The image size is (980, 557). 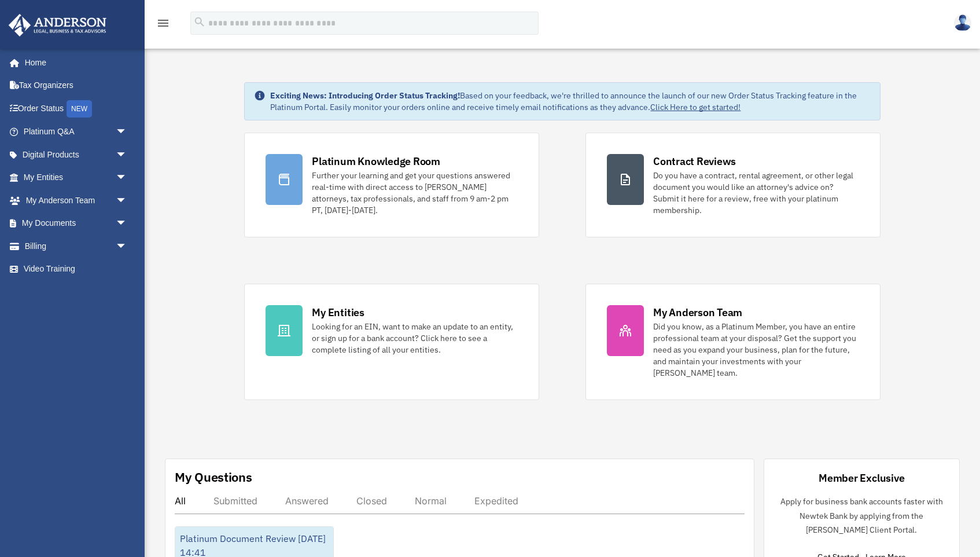 I want to click on a: Contract Reviews Do you have a contract, rental agreement, or other legal document you would like..., so click(x=734, y=185).